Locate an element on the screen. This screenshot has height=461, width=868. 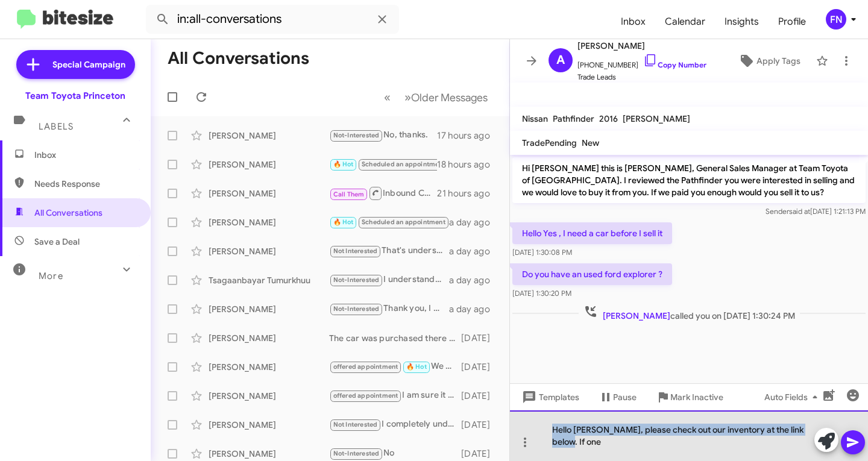
button: Pause is located at coordinates (617, 397).